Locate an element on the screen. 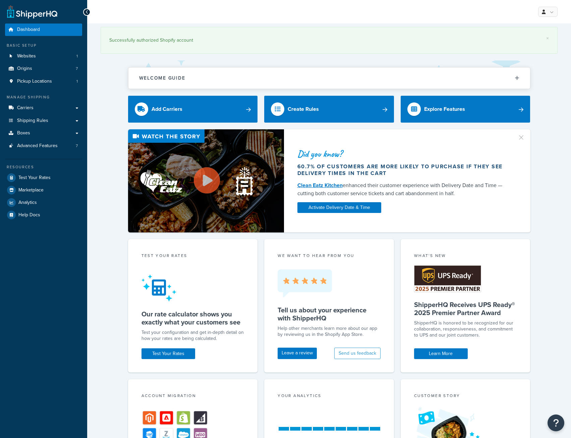  span: Analytics is located at coordinates (28, 202).